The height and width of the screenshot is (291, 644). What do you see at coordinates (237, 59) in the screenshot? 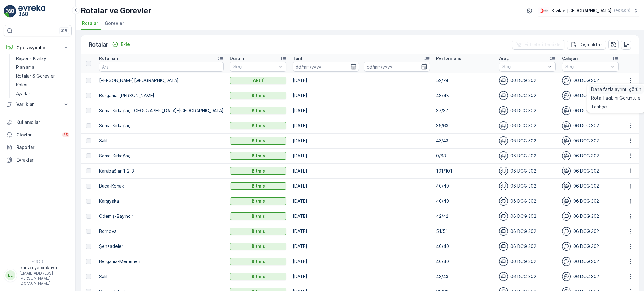
I see `p: Durum` at bounding box center [237, 59].